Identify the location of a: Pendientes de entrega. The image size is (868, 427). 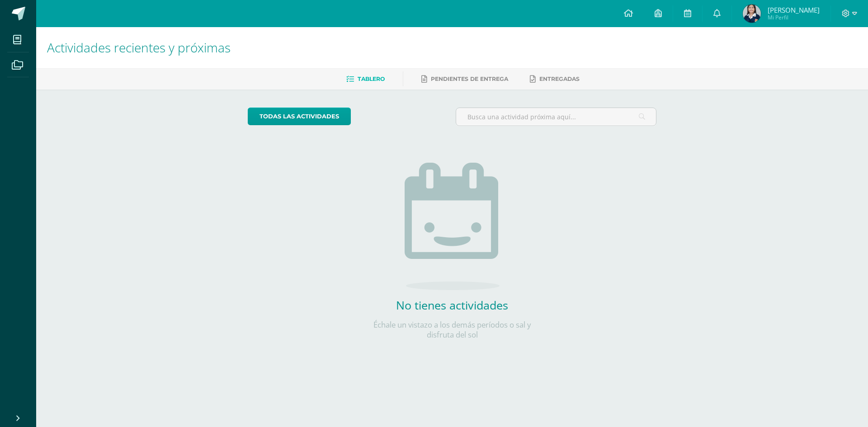
(464, 79).